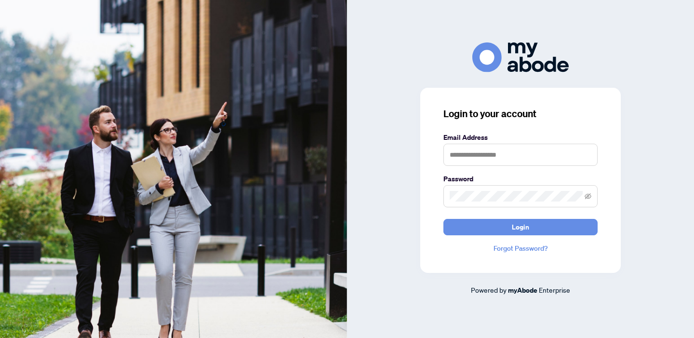 This screenshot has height=338, width=694. I want to click on a: myAbode, so click(523, 290).